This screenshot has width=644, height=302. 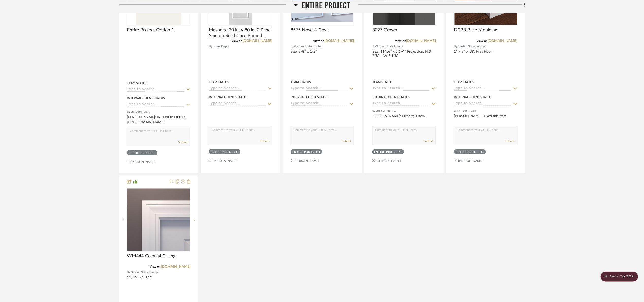 What do you see at coordinates (241, 33) in the screenshot?
I see `span: Masonite 30 in. x 80 in. 2 Panel Smooth Solid Core Primed Composite Interior Door Slab` at bounding box center [241, 33].